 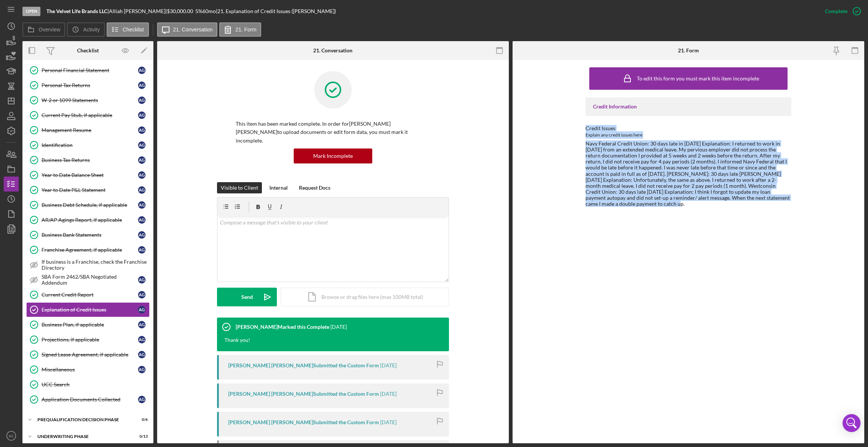 I want to click on a: Current Pay Stub, if applicableAG, so click(x=88, y=115).